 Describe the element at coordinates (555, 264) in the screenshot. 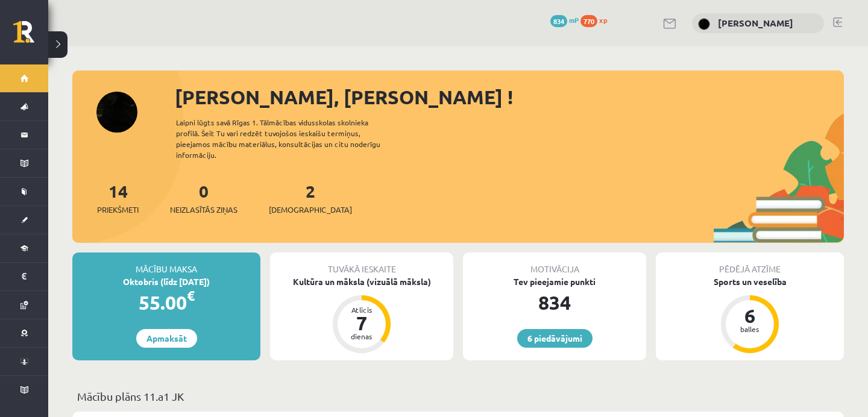

I see `div: Motivācija` at that location.